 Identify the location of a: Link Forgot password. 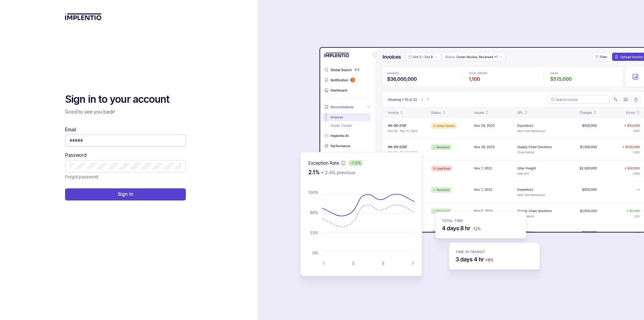
(82, 177).